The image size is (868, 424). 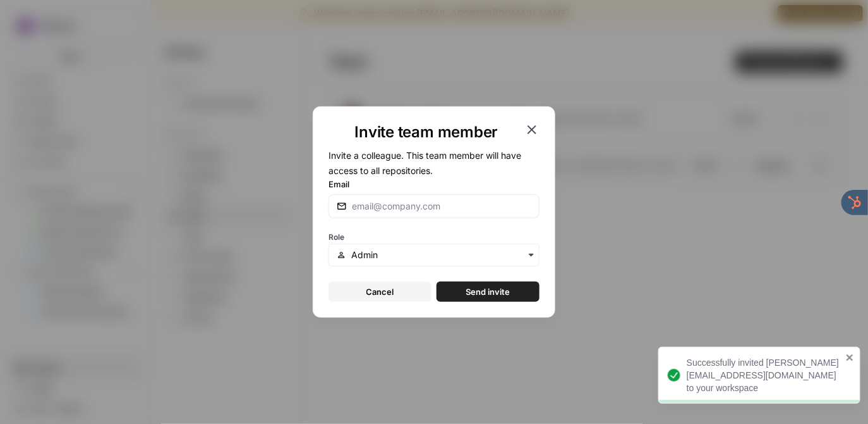 What do you see at coordinates (434, 184) in the screenshot?
I see `label: Email` at bounding box center [434, 184].